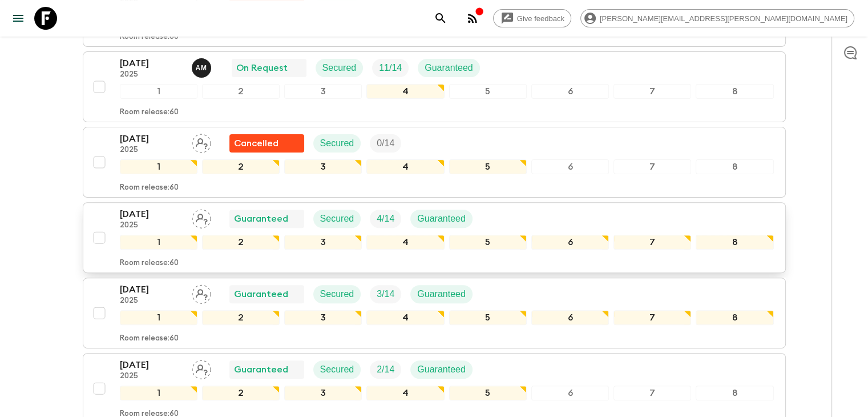 Image resolution: width=868 pixels, height=417 pixels. I want to click on p: A M, so click(202, 68).